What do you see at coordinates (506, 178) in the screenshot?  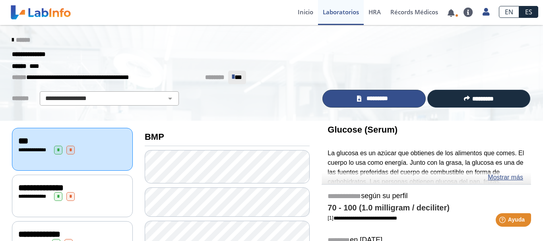 I see `a: Mostrar más` at bounding box center [506, 178].